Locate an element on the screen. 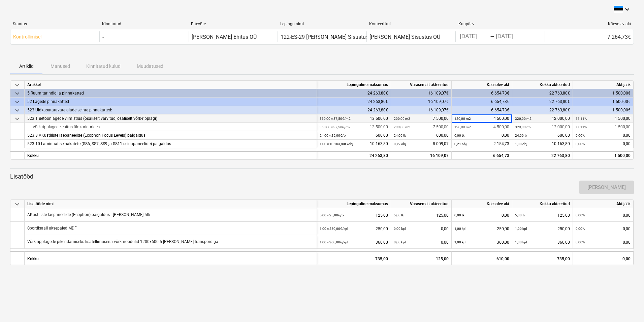  div: Ettevõte is located at coordinates (233, 24).